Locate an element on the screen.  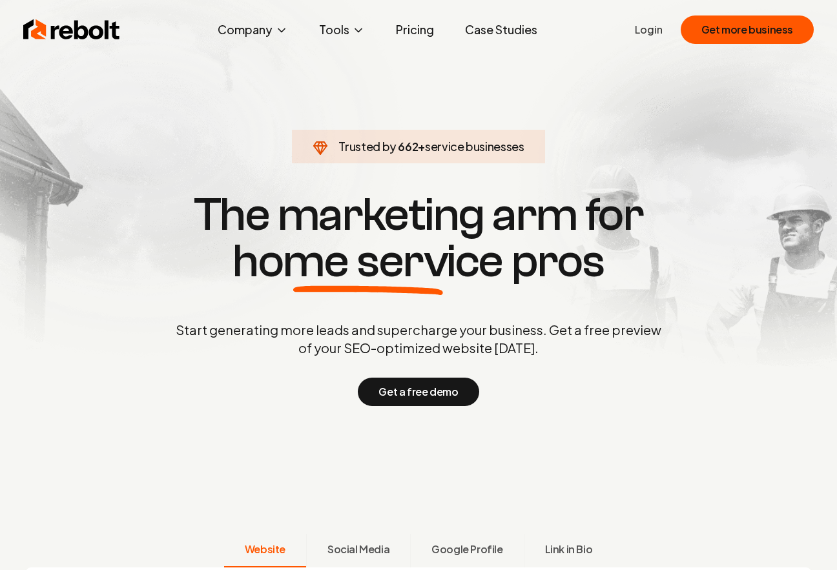
span: Trusted by is located at coordinates (367, 146).